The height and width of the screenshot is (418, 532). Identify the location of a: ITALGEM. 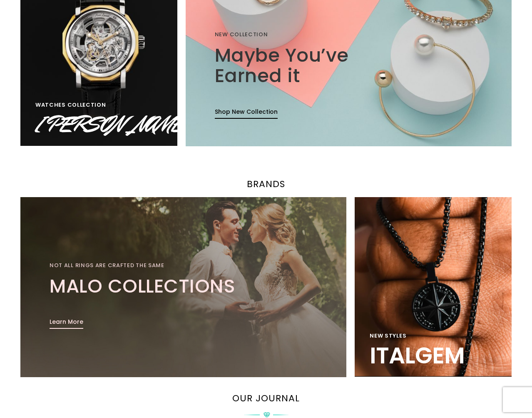
(417, 355).